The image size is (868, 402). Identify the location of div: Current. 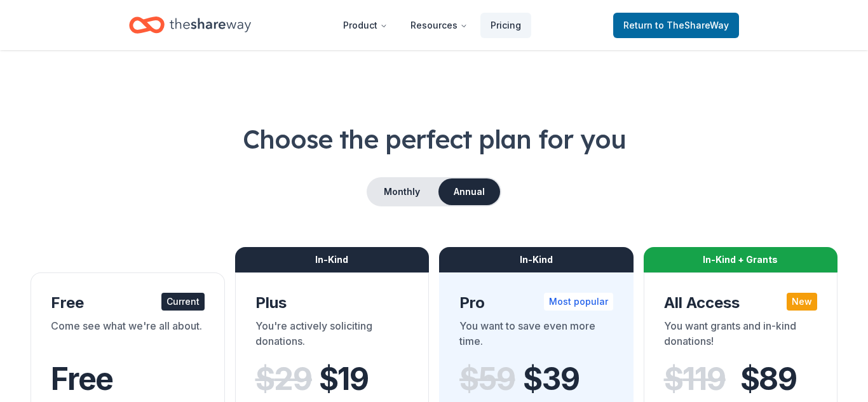
(183, 302).